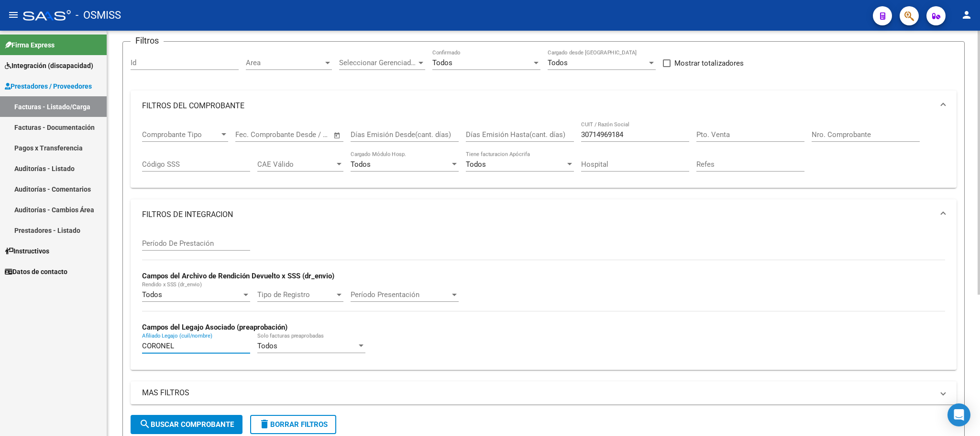 This screenshot has width=980, height=436. Describe the element at coordinates (36, 272) in the screenshot. I see `span: Datos de contacto` at that location.